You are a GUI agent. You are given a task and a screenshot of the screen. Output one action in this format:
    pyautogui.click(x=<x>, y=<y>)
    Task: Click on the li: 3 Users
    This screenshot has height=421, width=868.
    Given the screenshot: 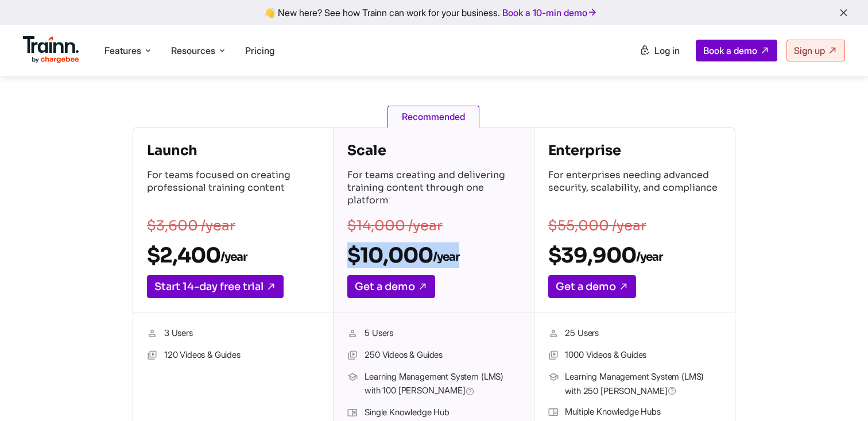 What is the action you would take?
    pyautogui.click(x=233, y=333)
    